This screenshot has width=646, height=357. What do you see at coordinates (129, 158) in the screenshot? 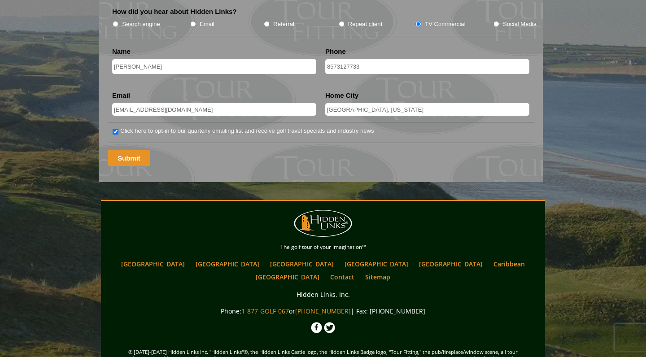
I see `input: Submit` at bounding box center [129, 158].